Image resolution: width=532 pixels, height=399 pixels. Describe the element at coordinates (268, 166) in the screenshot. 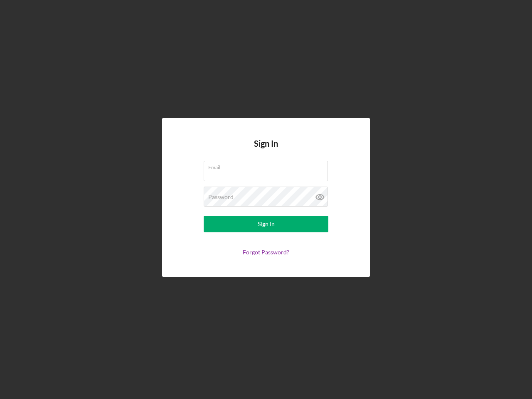

I see `label: Email` at that location.